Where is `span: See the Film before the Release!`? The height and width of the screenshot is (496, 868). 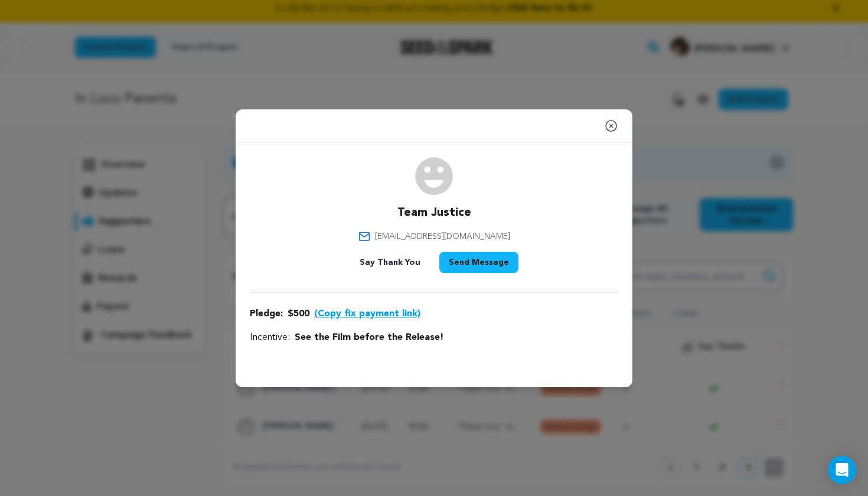 span: See the Film before the Release! is located at coordinates (369, 338).